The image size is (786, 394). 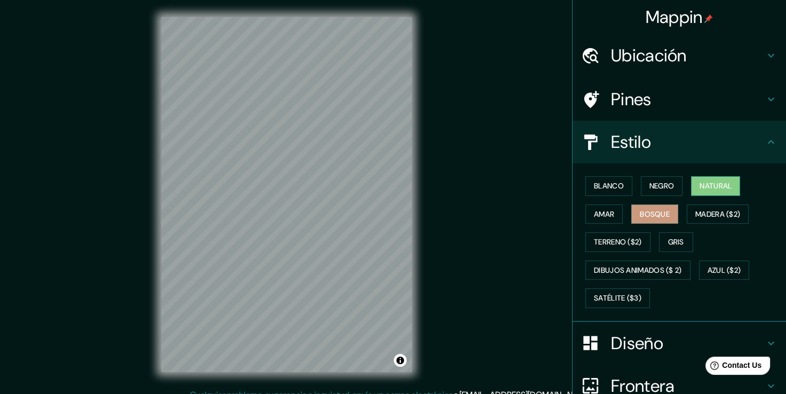 I want to click on div: Estilo, so click(x=679, y=142).